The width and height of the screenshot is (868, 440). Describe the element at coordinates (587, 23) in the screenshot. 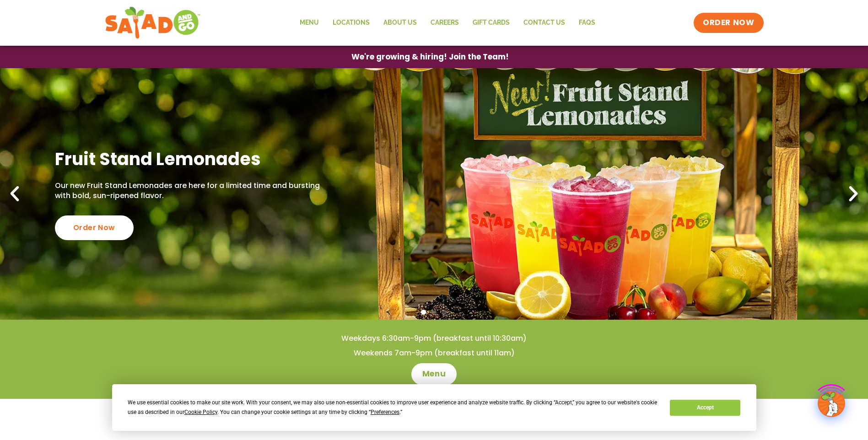

I see `a: FAQs` at that location.